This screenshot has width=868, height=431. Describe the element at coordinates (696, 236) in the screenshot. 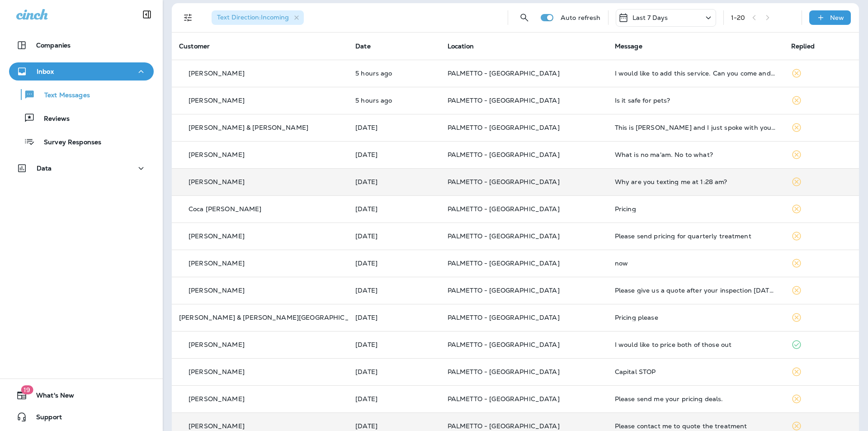

I see `div: Please send pricing for quarterly treatment` at that location.